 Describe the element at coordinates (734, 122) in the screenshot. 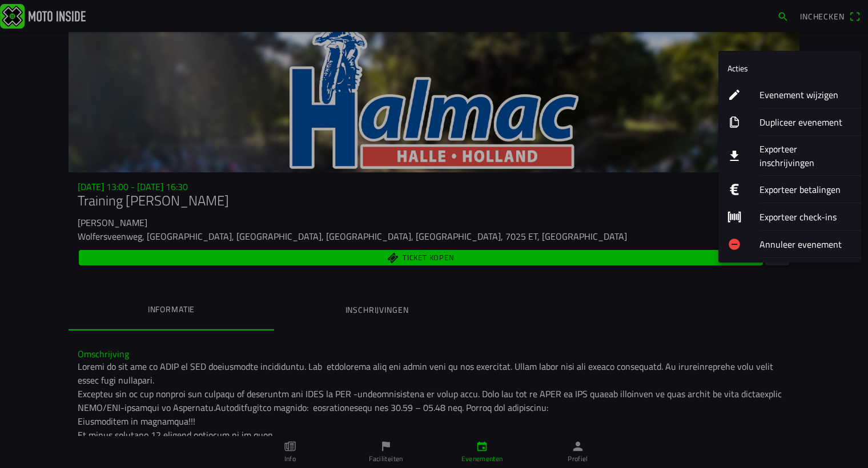

I see `ion-icon: copy` at that location.